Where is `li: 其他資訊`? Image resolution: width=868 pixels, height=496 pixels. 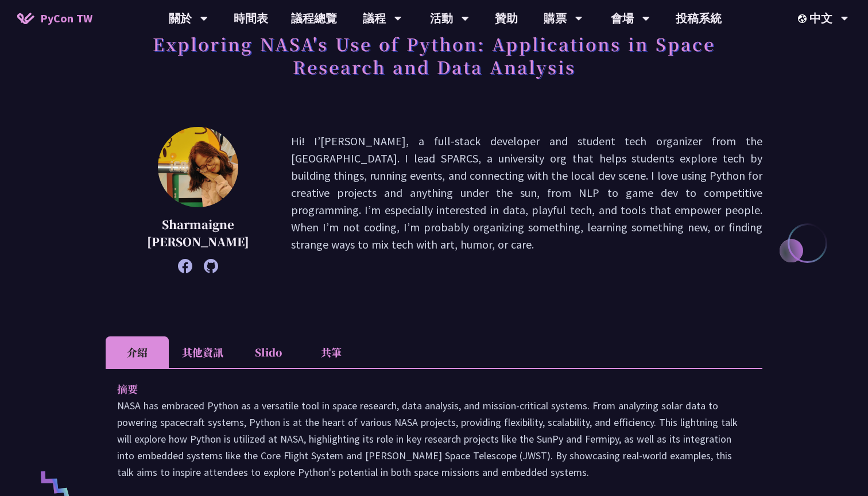
li: 其他資訊 is located at coordinates (202, 352).